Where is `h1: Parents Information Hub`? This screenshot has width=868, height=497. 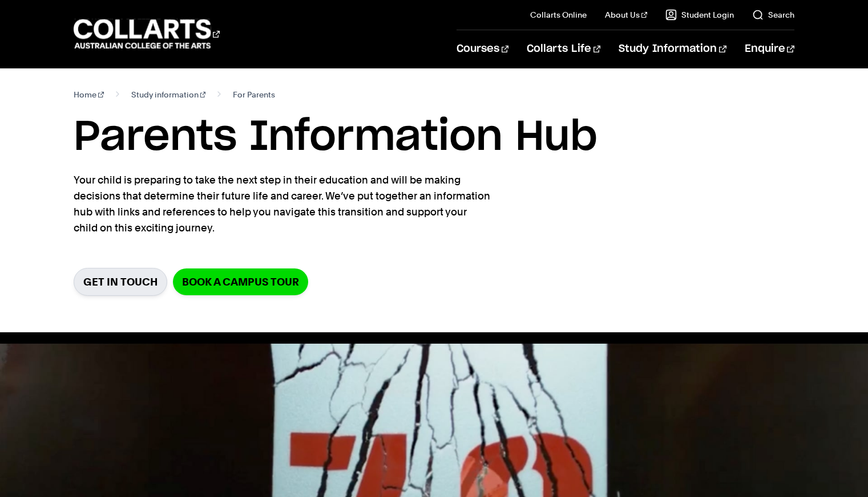
h1: Parents Information Hub is located at coordinates (434, 137).